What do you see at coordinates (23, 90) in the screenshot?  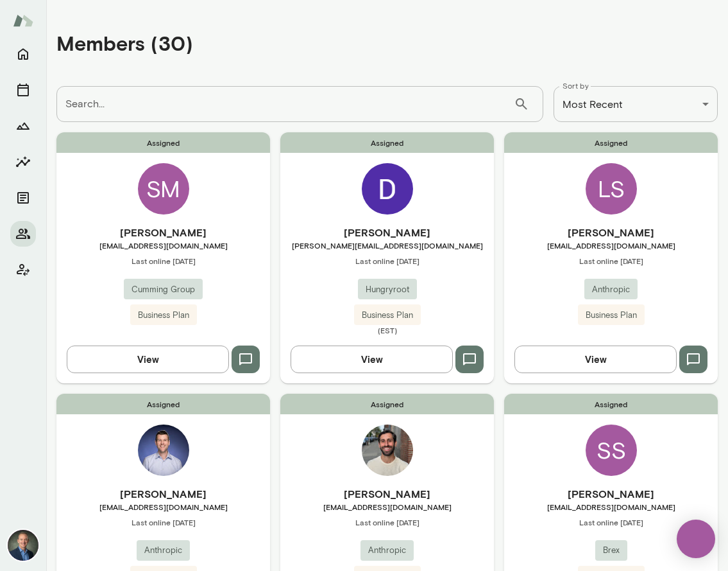 I see `button: Sessions` at bounding box center [23, 90].